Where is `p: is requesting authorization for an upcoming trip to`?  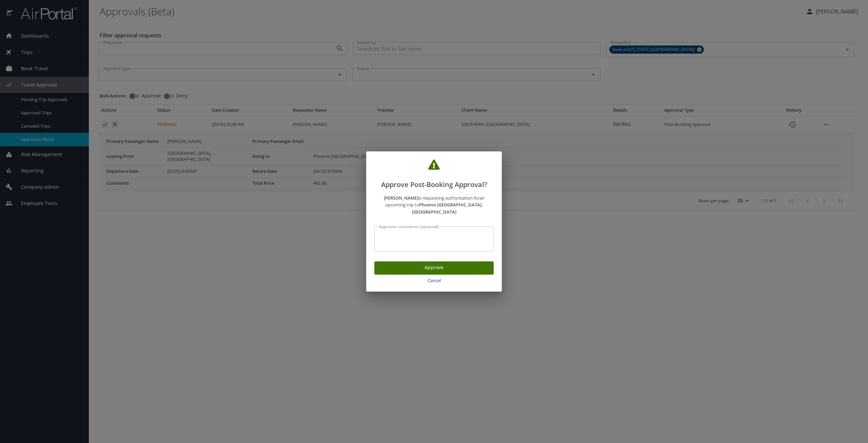 p: is requesting authorization for an upcoming trip to is located at coordinates (434, 205).